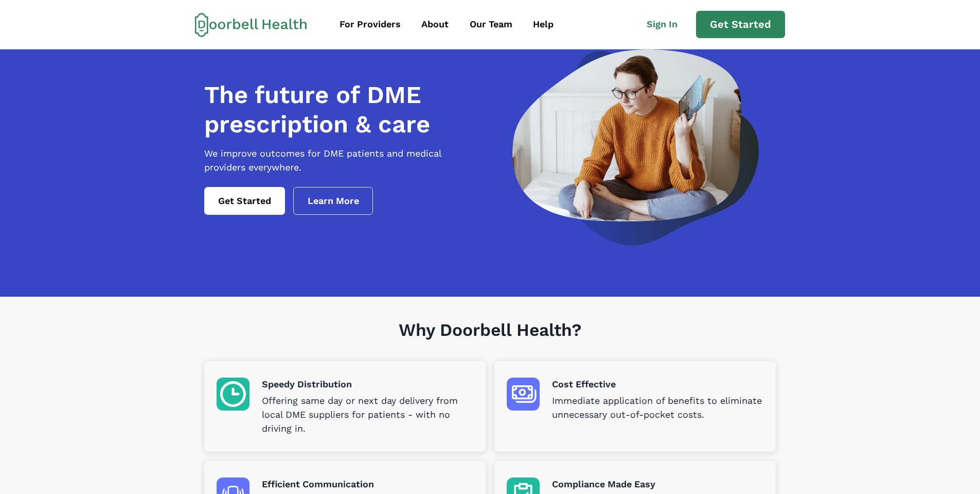  I want to click on h1: The future of DME prescription & care, so click(344, 109).